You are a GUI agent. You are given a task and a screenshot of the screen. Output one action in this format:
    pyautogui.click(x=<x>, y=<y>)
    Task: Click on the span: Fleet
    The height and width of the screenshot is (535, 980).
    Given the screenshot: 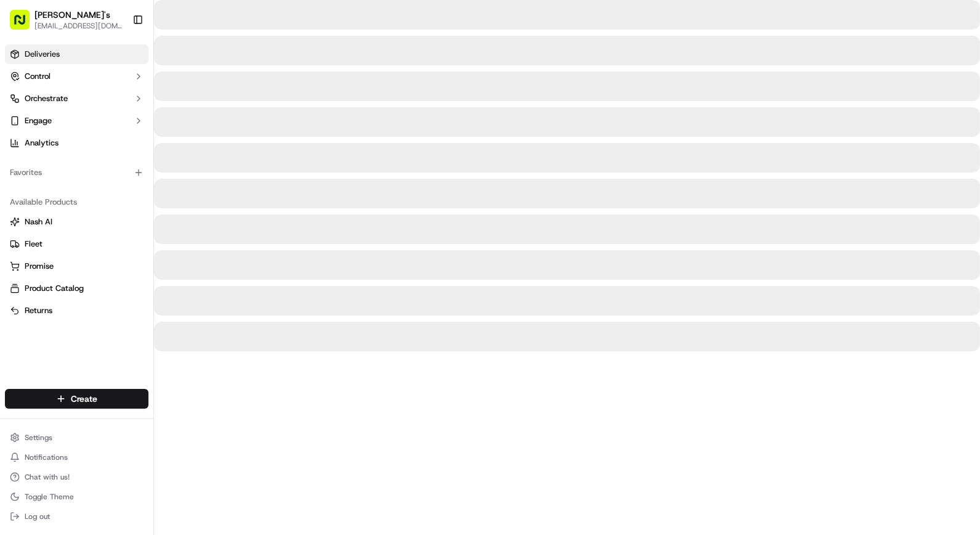 What is the action you would take?
    pyautogui.click(x=33, y=244)
    